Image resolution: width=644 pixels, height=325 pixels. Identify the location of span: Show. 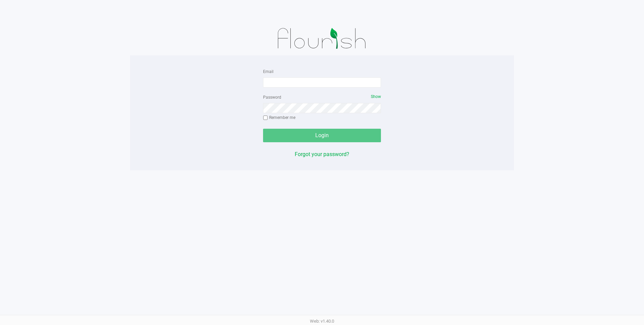
(376, 96).